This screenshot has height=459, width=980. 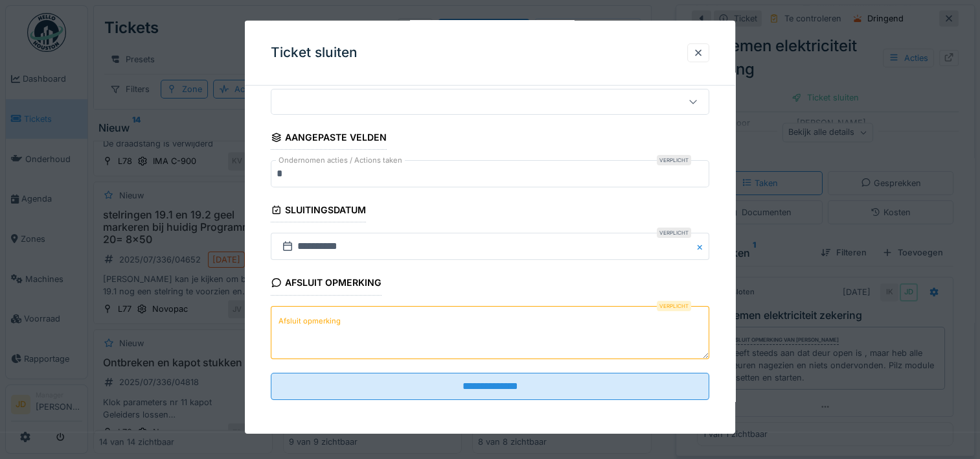 What do you see at coordinates (340, 160) in the screenshot?
I see `label: Ondernomen acties / Actions taken` at bounding box center [340, 160].